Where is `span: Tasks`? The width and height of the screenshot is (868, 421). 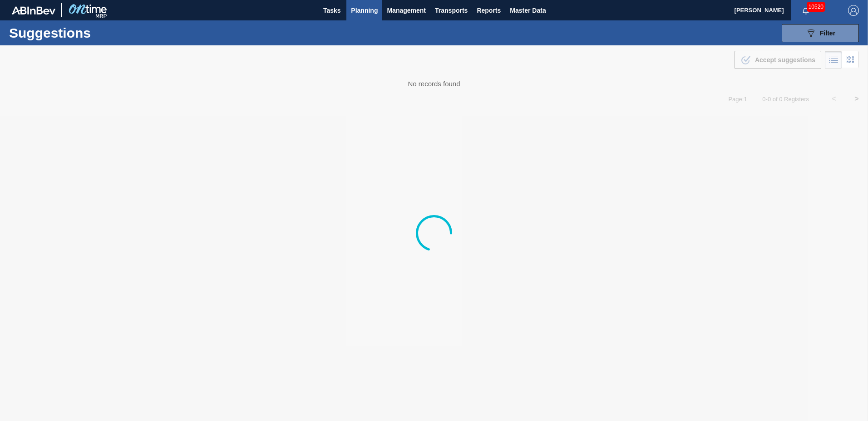
span: Tasks is located at coordinates (332, 10).